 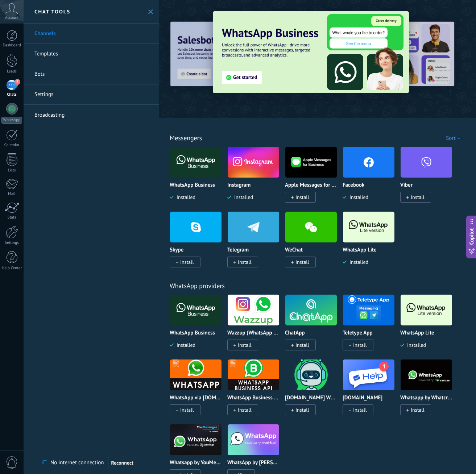 What do you see at coordinates (256, 327) in the screenshot?
I see `div: Wazzup (WhatsApp & Instagram)` at bounding box center [256, 327].